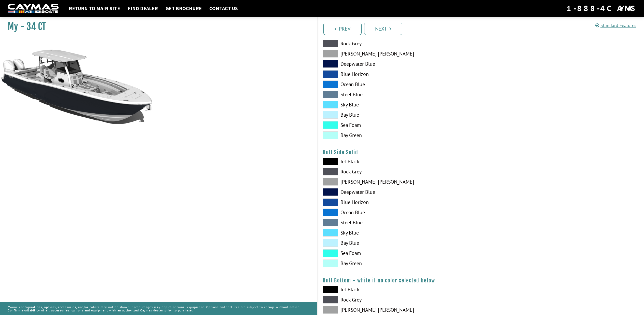 Image resolution: width=644 pixels, height=315 pixels. I want to click on a: Return to main site, so click(94, 8).